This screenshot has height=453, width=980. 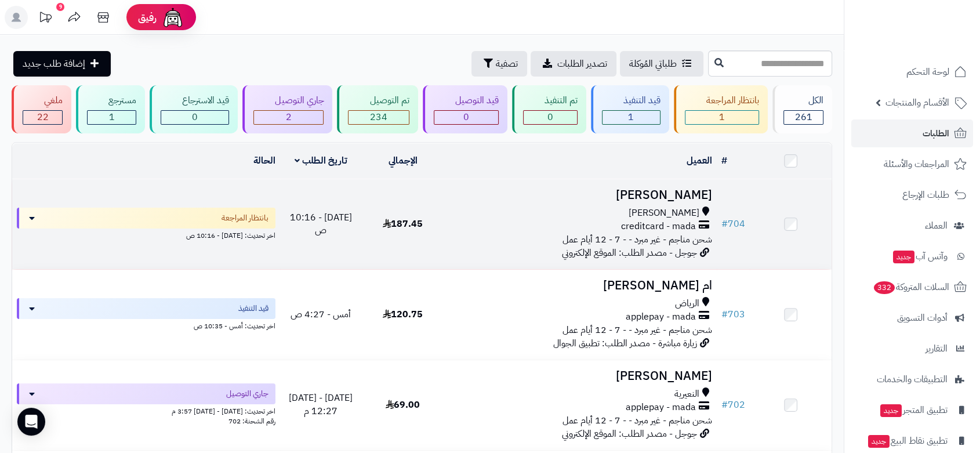 What do you see at coordinates (288, 117) in the screenshot?
I see `div: 2` at bounding box center [288, 117].